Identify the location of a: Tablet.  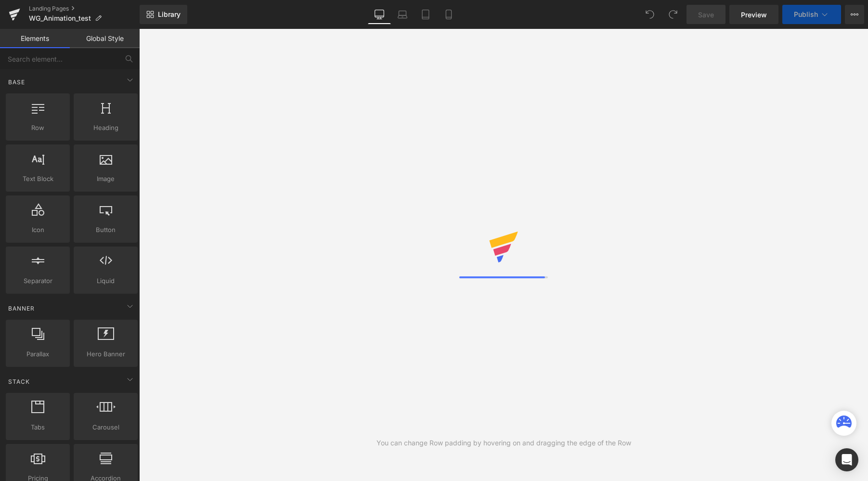
(426, 15).